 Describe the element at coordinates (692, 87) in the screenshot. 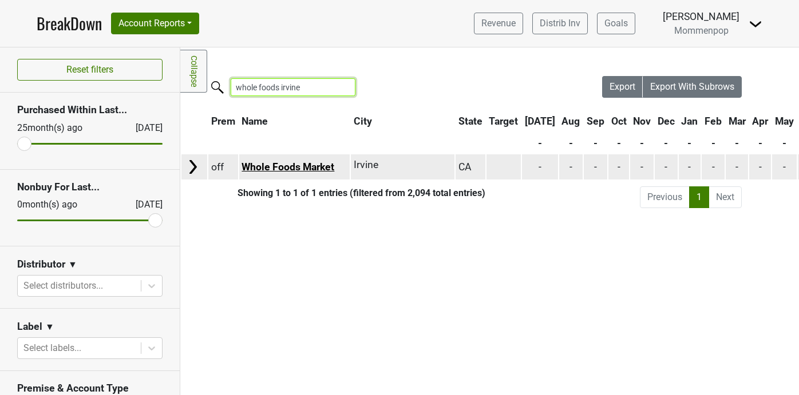

I see `button: Export With Subrows` at that location.